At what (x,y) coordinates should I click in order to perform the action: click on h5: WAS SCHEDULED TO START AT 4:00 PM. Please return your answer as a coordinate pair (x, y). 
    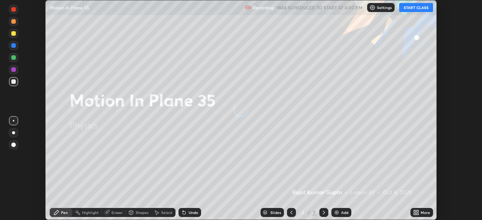
    Looking at the image, I should click on (320, 8).